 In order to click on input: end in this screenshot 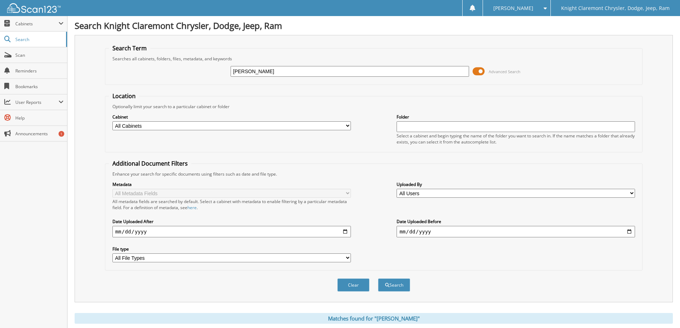, I will do `click(516, 232)`.